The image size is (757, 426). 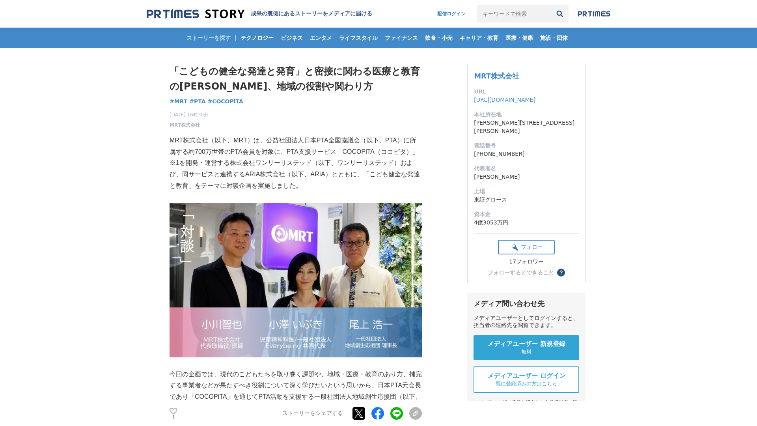 What do you see at coordinates (439, 38) in the screenshot?
I see `span: 飲食・小売` at bounding box center [439, 38].